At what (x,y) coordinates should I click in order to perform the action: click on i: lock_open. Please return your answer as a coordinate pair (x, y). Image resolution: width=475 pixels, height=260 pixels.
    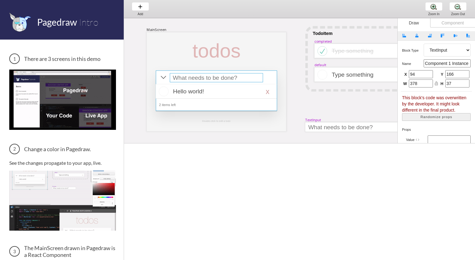
    Looking at the image, I should click on (437, 84).